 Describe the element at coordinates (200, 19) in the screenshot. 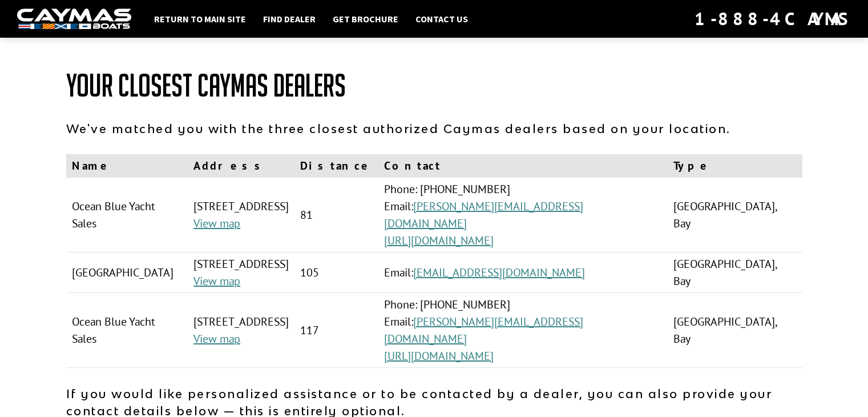

I see `a: Return to main site` at that location.